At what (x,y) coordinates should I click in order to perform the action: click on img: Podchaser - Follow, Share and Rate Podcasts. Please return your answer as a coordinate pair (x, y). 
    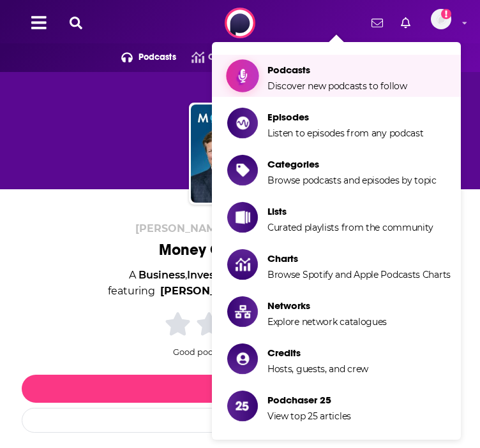
    Looking at the image, I should click on (240, 23).